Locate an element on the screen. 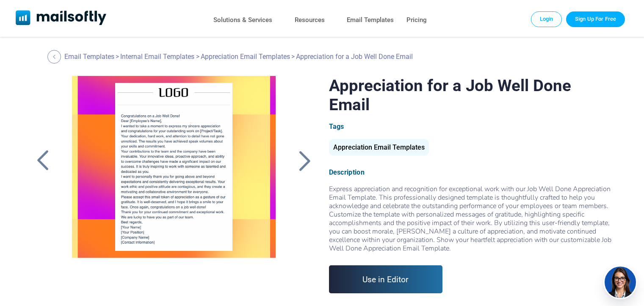  div: Appreciation Email Templates is located at coordinates (379, 147).